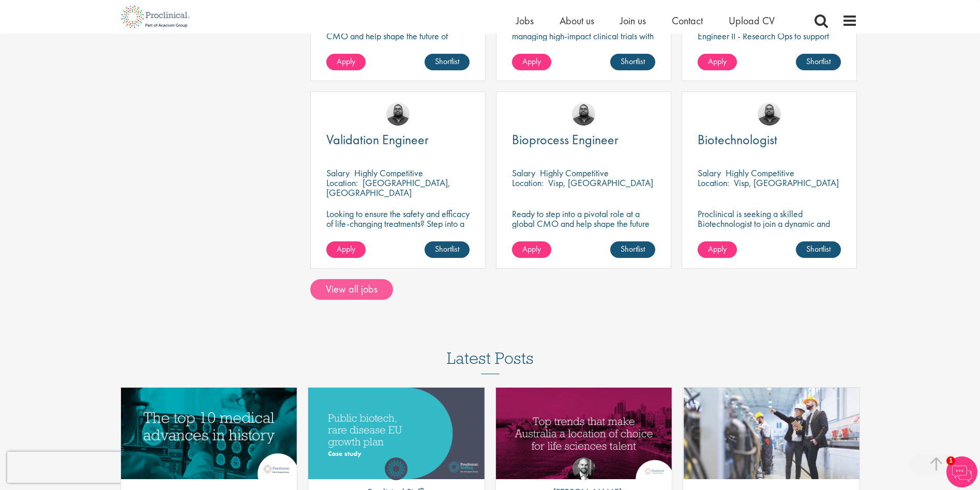 The height and width of the screenshot is (490, 980). What do you see at coordinates (771, 434) in the screenshot?
I see `img: How to avoid 483 observations following an FDA inspection` at bounding box center [771, 434].